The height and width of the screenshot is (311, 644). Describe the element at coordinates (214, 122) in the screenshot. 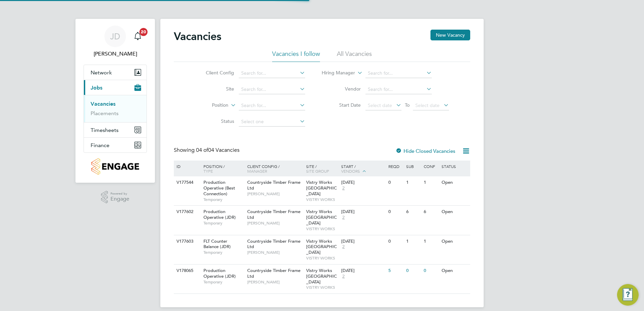

I see `label: Status` at that location.